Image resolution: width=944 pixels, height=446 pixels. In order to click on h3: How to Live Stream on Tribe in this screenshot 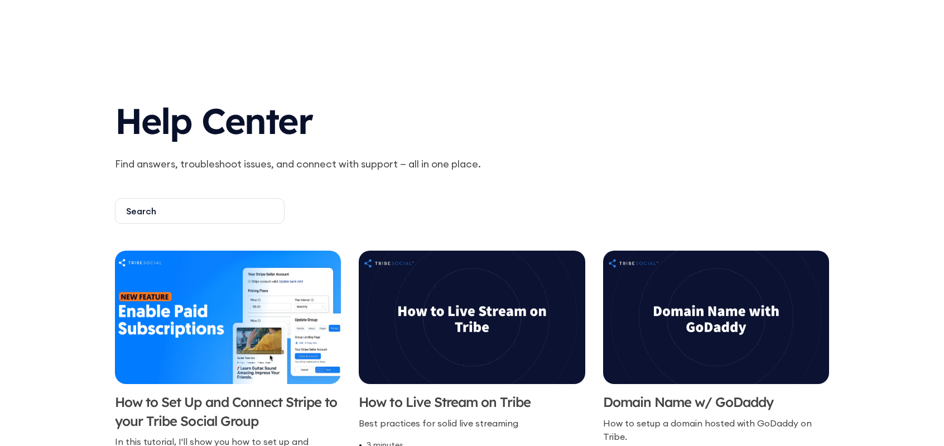, I will do `click(471, 402)`.